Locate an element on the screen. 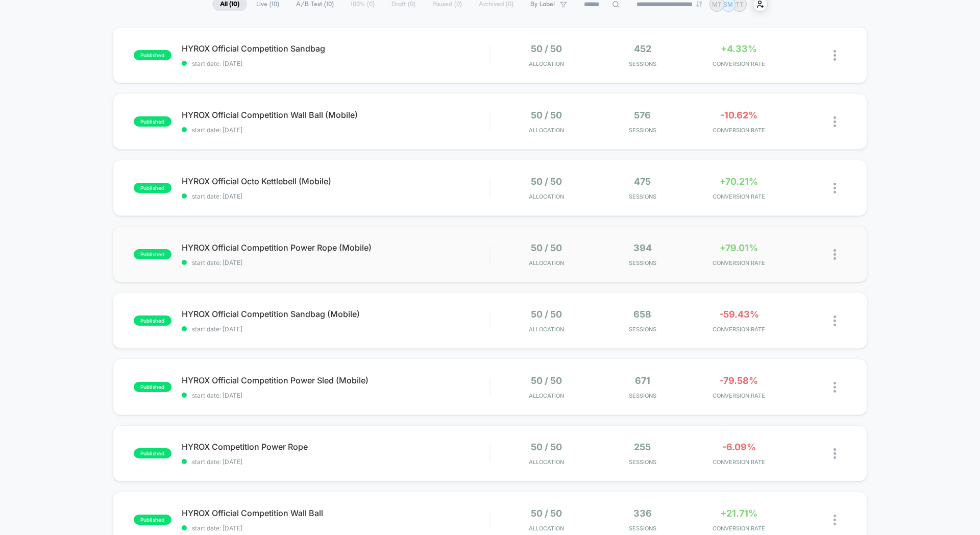 This screenshot has width=980, height=535. span: HYROX Official Competition Sandbag is located at coordinates (335, 49).